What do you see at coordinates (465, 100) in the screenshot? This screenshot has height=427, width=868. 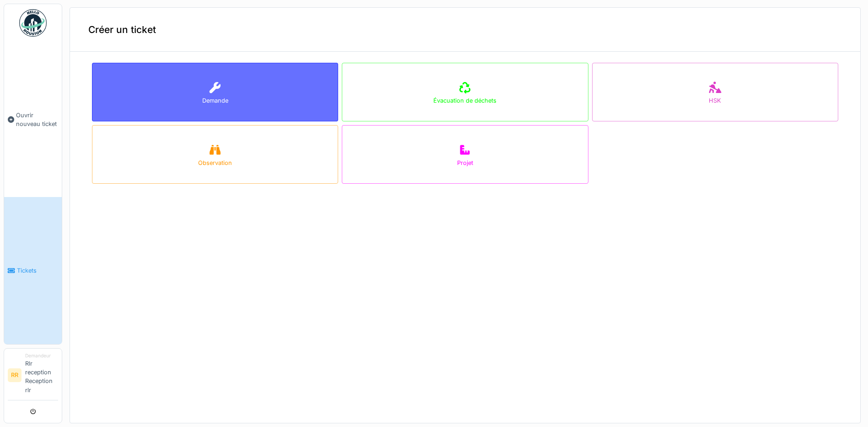 I see `div: Évacuation de déchets` at bounding box center [465, 100].